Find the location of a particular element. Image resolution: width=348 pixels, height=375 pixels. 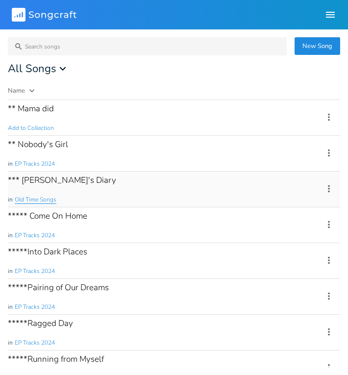

div: ** Nobody's Girl is located at coordinates (38, 144).